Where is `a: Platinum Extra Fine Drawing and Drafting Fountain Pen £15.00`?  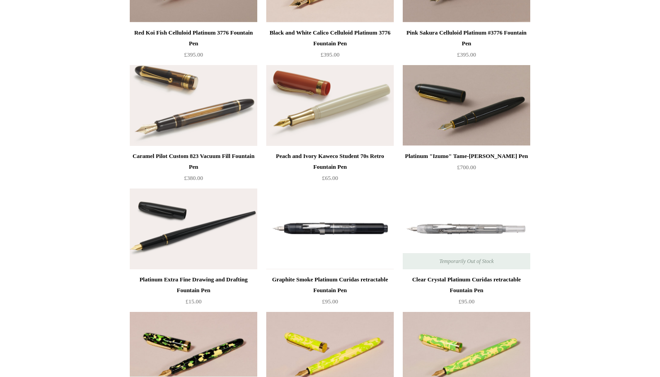 a: Platinum Extra Fine Drawing and Drafting Fountain Pen £15.00 is located at coordinates (194, 293).